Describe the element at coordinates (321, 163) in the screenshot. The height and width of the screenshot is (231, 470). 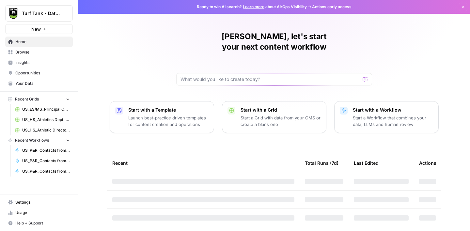
I see `div: Total Runs (7d)` at that location.